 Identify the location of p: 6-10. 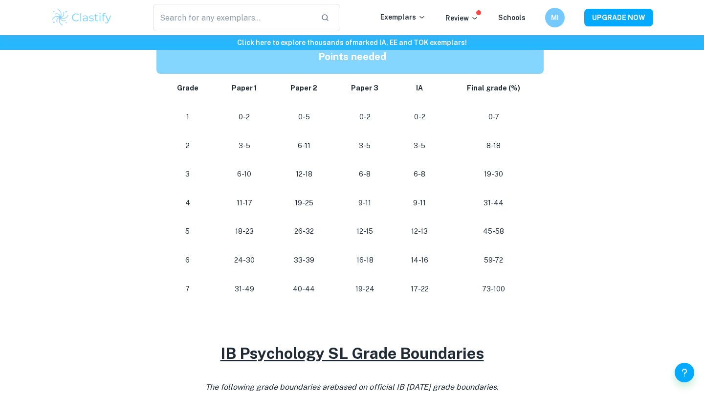
(245, 174).